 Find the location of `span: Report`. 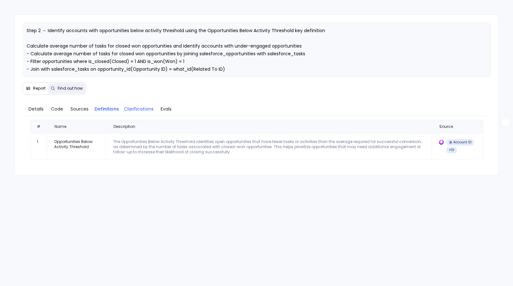

span: Report is located at coordinates (39, 88).